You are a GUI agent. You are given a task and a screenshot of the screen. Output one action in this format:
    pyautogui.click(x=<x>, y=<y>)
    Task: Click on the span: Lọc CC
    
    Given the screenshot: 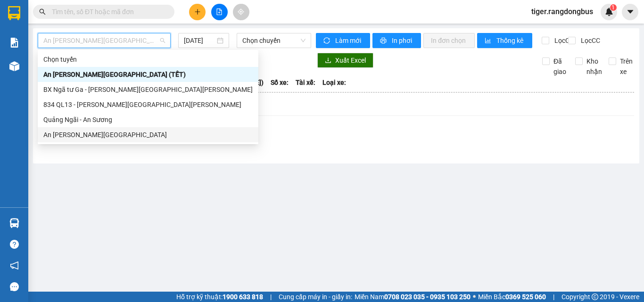 What is the action you would take?
    pyautogui.click(x=589, y=41)
    